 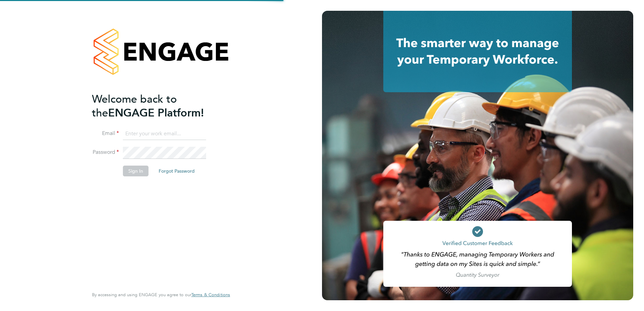 What do you see at coordinates (177, 171) in the screenshot?
I see `button: Forgot Password` at bounding box center [177, 171].